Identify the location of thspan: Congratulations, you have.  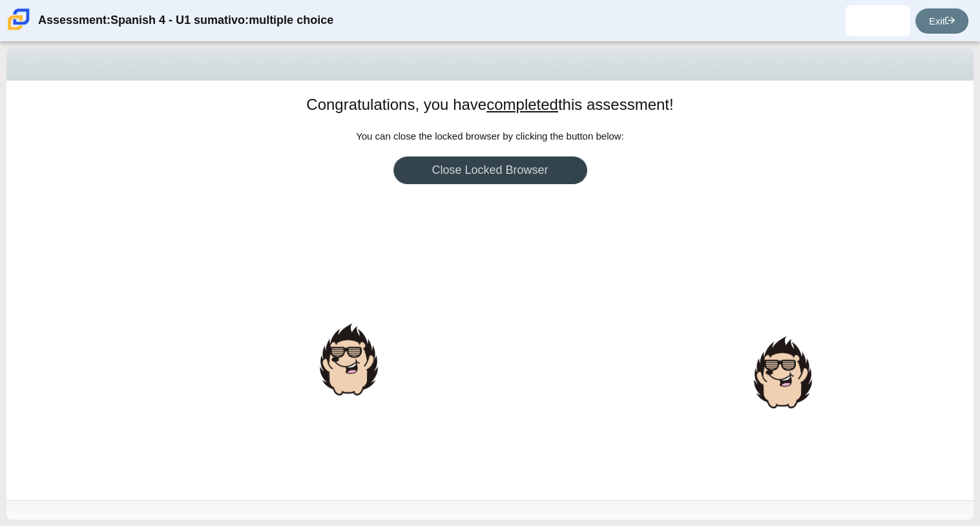
(396, 104).